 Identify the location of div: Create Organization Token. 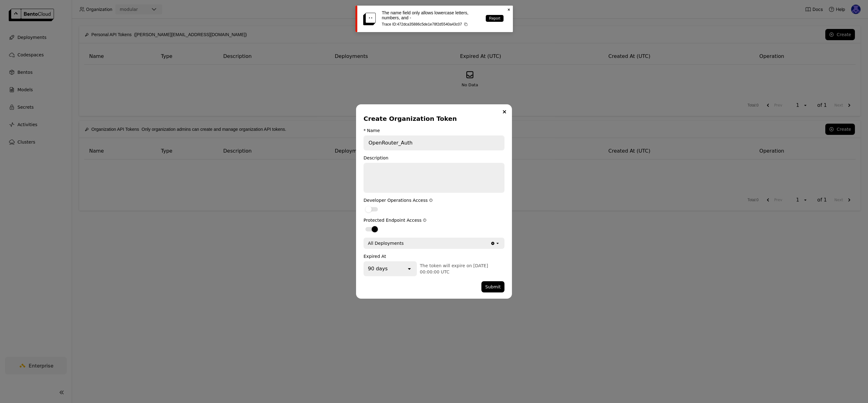
(433, 119).